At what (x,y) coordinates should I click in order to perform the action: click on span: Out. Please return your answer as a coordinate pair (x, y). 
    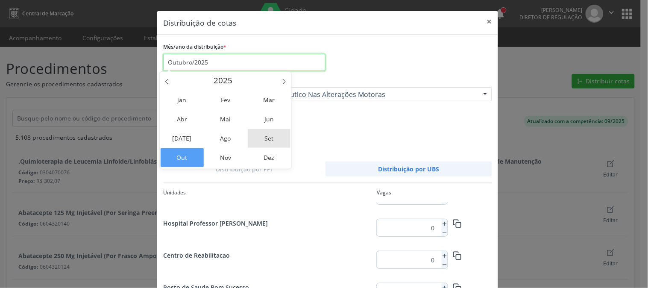
    Looking at the image, I should click on (182, 158).